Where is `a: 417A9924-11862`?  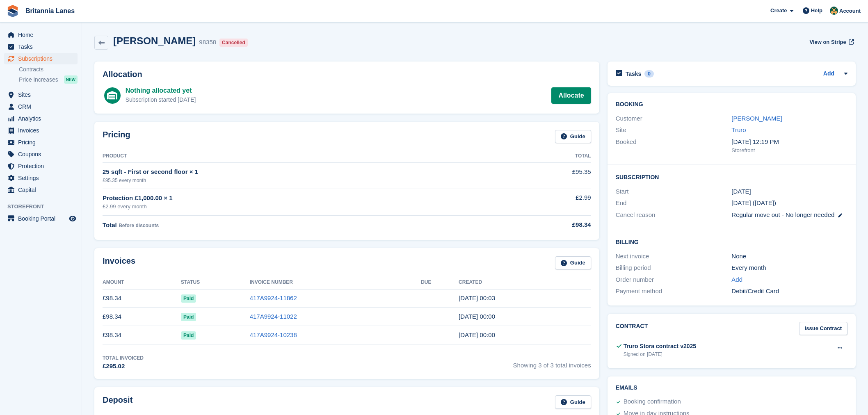
a: 417A9924-11862 is located at coordinates (273, 298).